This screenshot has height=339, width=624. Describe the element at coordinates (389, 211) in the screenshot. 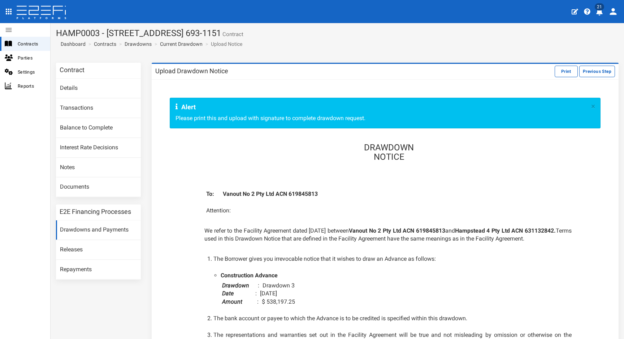

I see `p: Attention:` at that location.